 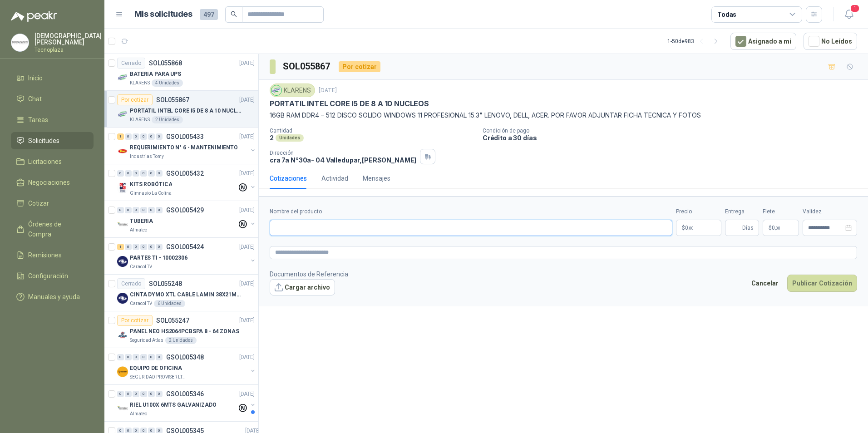 What do you see at coordinates (830, 41) in the screenshot?
I see `button: No Leídos` at bounding box center [830, 41].